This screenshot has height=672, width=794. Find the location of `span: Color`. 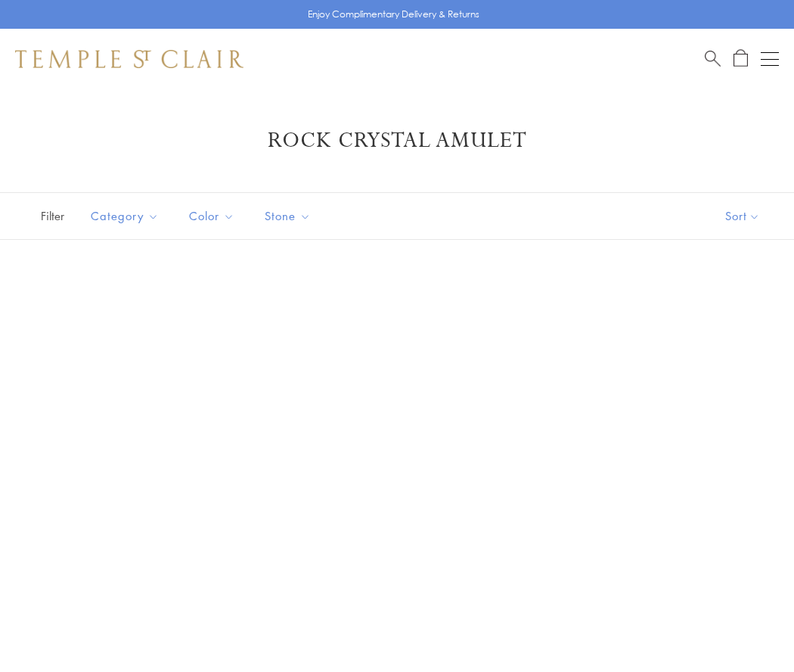

span: Color is located at coordinates (213, 215).